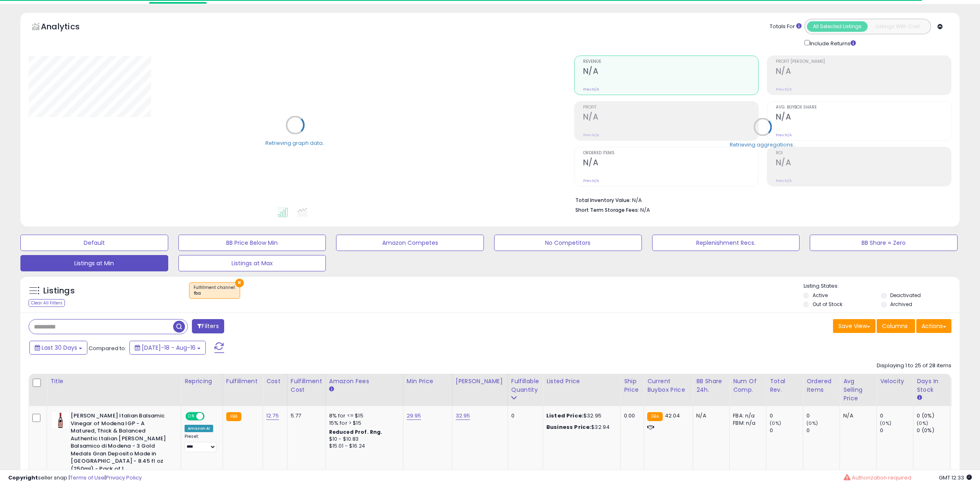 The width and height of the screenshot is (980, 486). I want to click on div: Retrieving aggregations.., so click(762, 144).